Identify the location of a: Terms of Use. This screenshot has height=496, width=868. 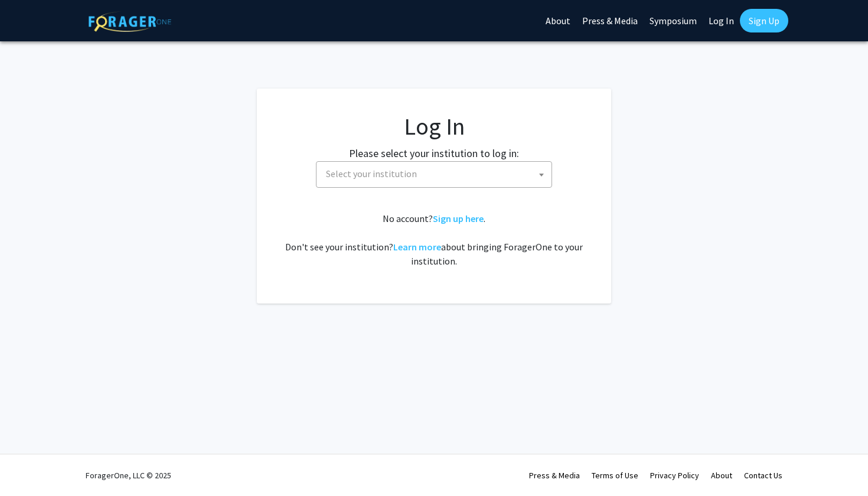
(615, 476).